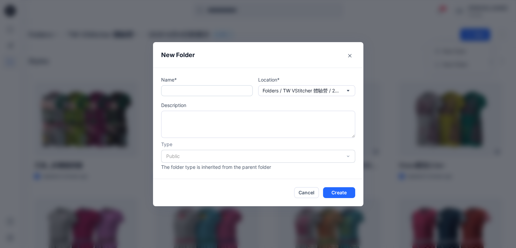 This screenshot has height=248, width=516. I want to click on p: Folders / TW VStitcher 體驗營 / 2025 8月4日班展示, so click(302, 91).